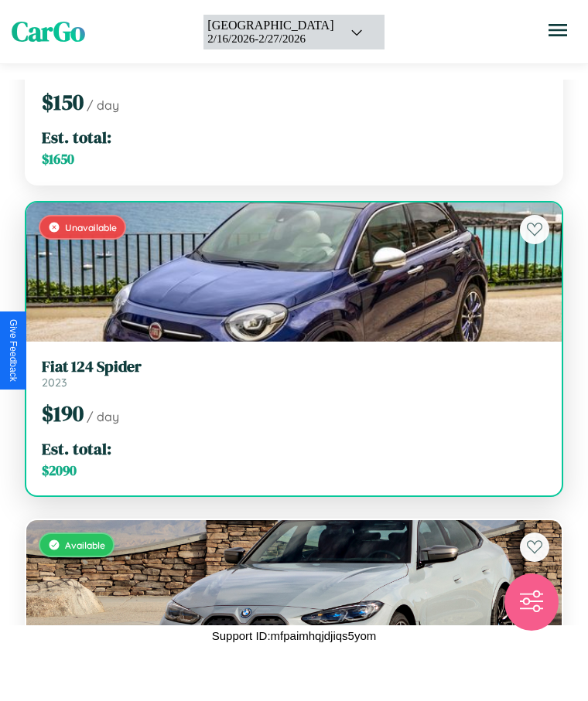  What do you see at coordinates (62, 102) in the screenshot?
I see `span: $ 150` at bounding box center [62, 102].